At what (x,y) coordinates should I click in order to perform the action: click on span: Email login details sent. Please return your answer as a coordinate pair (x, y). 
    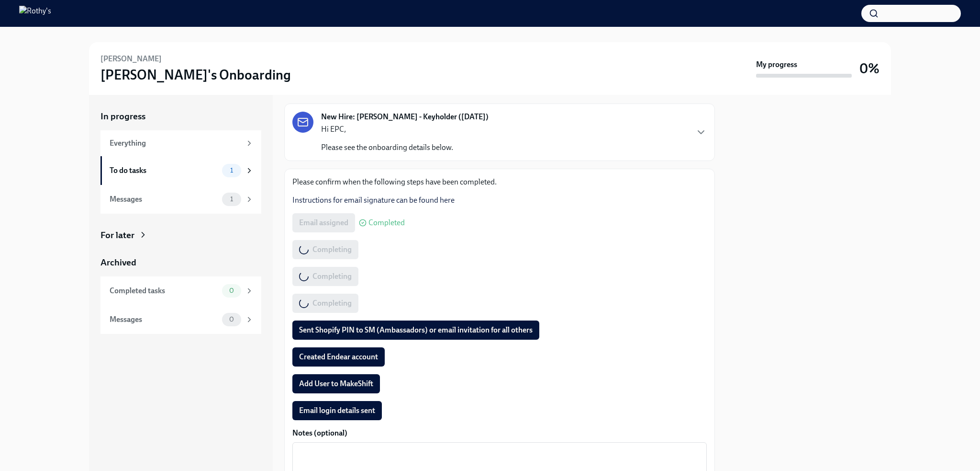
    Looking at the image, I should click on (337, 410).